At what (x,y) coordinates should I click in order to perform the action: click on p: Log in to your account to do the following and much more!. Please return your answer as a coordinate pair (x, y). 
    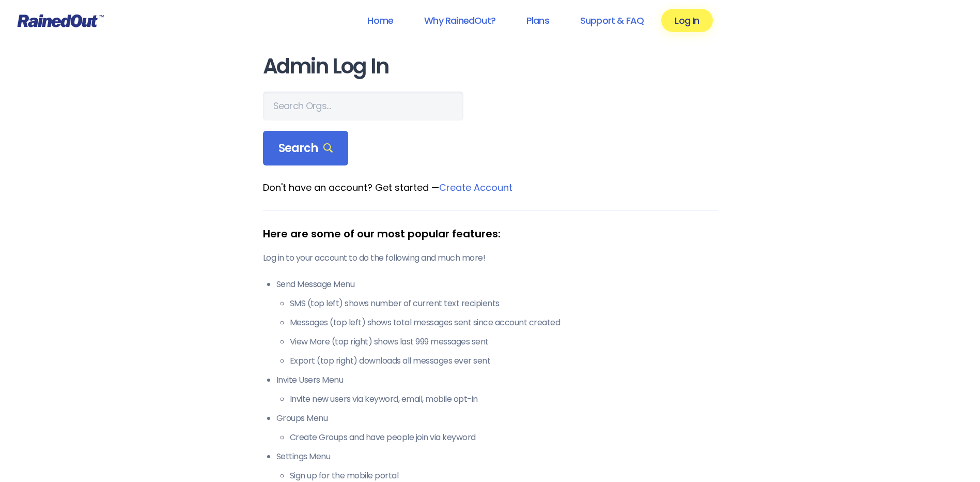
    Looking at the image, I should click on (490, 258).